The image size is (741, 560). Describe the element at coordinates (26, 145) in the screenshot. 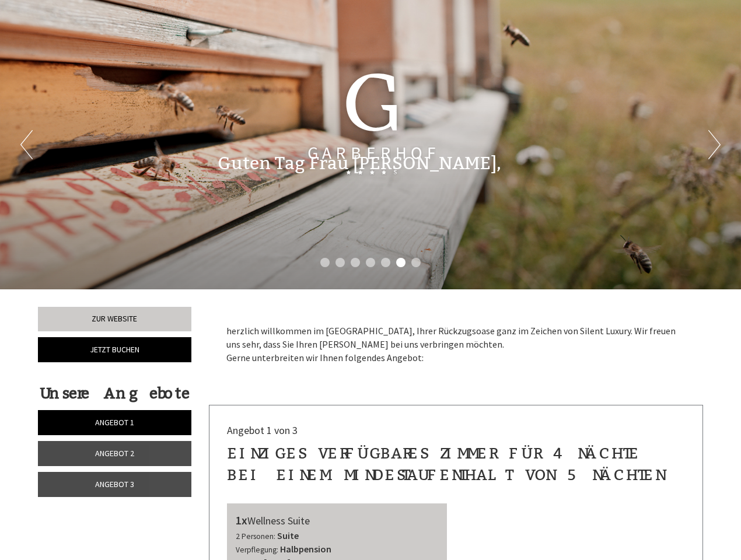

I see `button: Previous` at that location.